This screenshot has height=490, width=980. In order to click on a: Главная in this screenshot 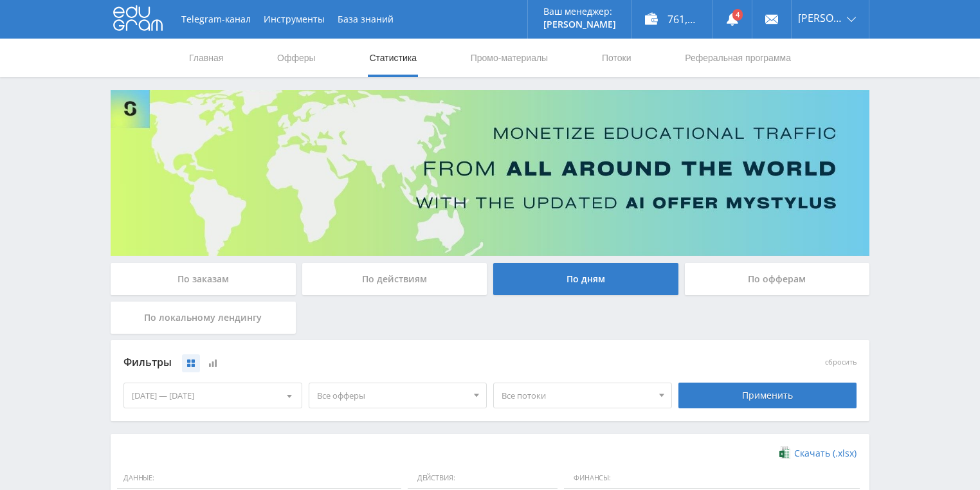, I will do `click(206, 58)`.